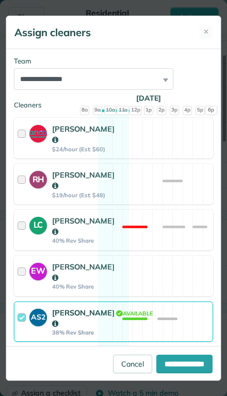  Describe the element at coordinates (38, 315) in the screenshot. I see `strong: AS2` at that location.